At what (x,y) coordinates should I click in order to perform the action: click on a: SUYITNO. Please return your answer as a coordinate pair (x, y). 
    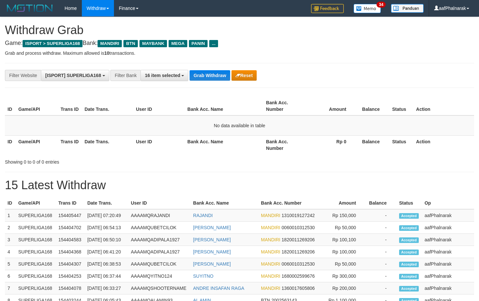
    Looking at the image, I should click on (203, 276).